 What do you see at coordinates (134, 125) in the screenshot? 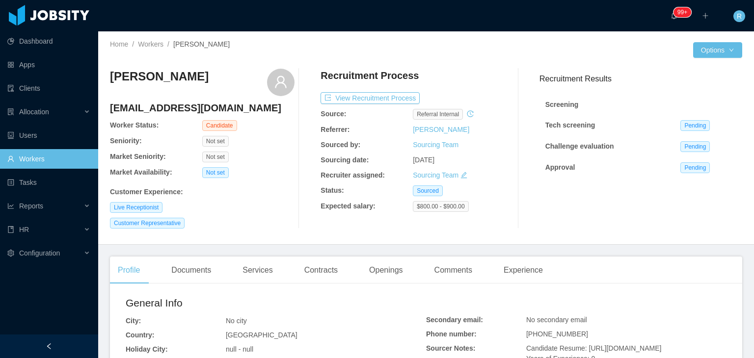
I see `b: Worker Status:` at bounding box center [134, 125].